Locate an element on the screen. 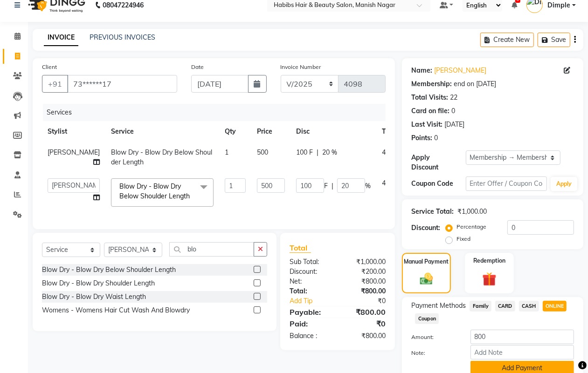 This screenshot has width=588, height=373. input: Amount is located at coordinates (522, 337).